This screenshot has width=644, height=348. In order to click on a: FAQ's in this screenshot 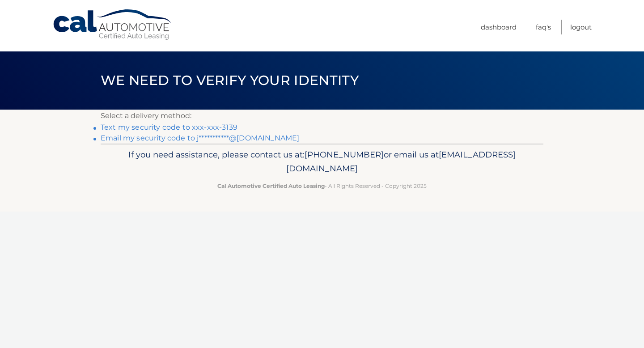, I will do `click(543, 27)`.